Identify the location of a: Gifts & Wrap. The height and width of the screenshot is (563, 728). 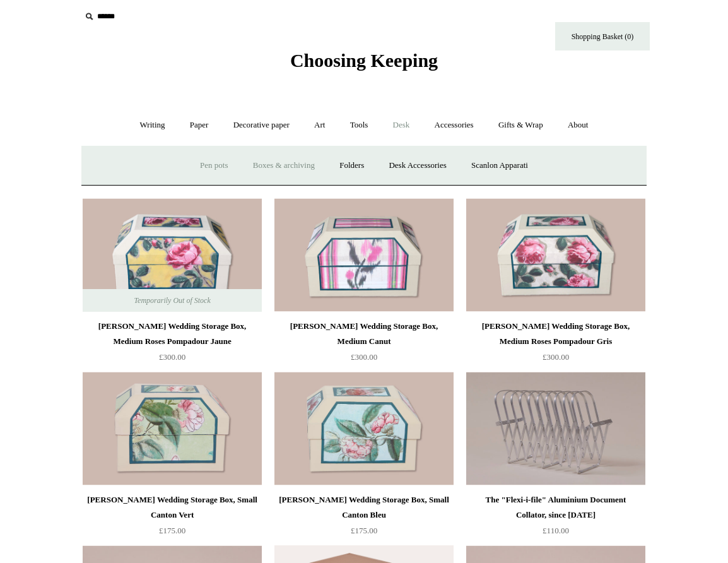
(520, 125).